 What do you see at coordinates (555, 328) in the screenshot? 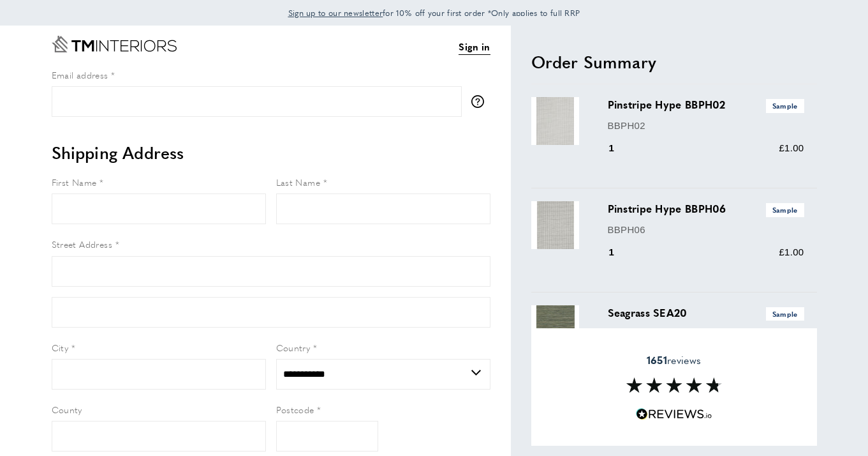
I see `img: Seagrass SEA20` at bounding box center [555, 328].